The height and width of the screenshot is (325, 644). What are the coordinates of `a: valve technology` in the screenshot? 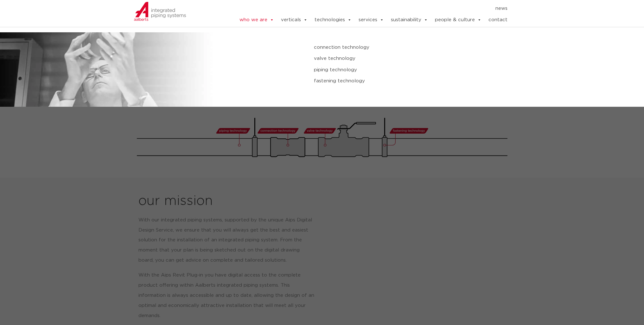 It's located at (435, 58).